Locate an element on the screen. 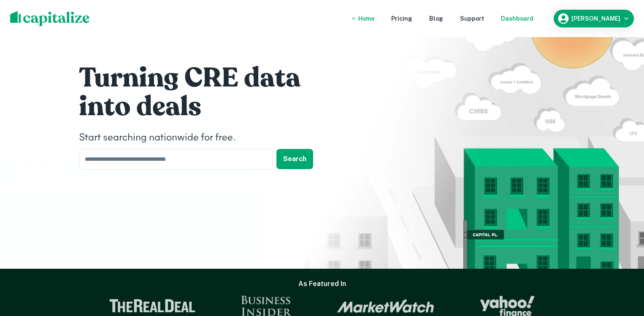 The height and width of the screenshot is (316, 644). h4: Start searching nationwide for free. is located at coordinates (205, 138).